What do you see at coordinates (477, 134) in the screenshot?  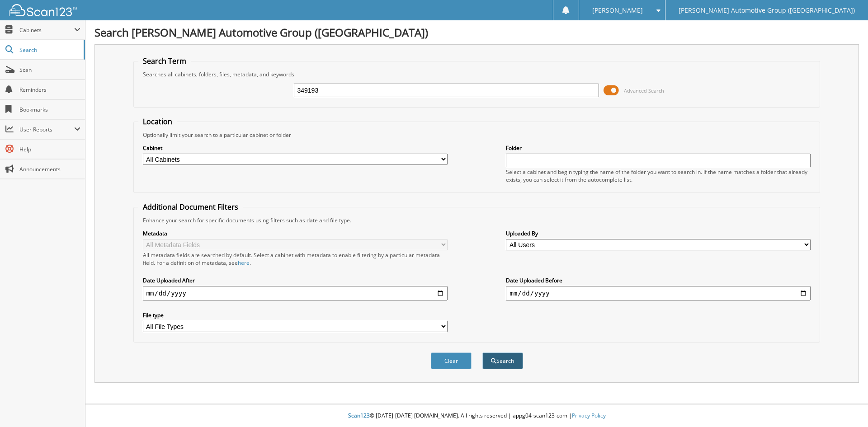 I see `div: Optionally limit your search to a particular cabinet or folder` at bounding box center [477, 134].